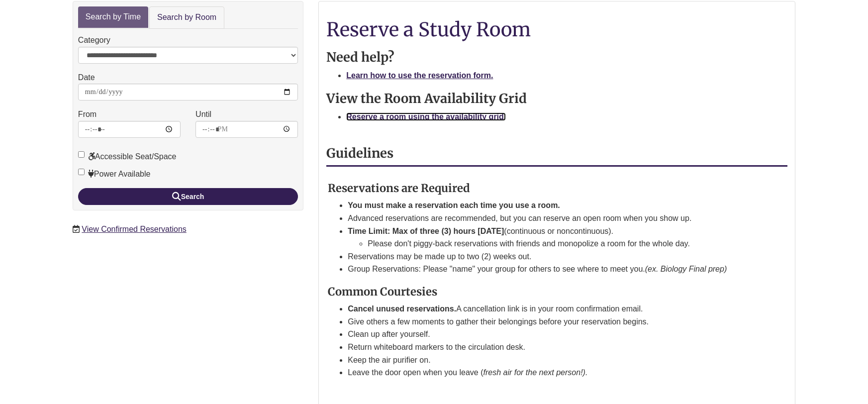 The height and width of the screenshot is (404, 868). I want to click on a: Search by Room, so click(187, 17).